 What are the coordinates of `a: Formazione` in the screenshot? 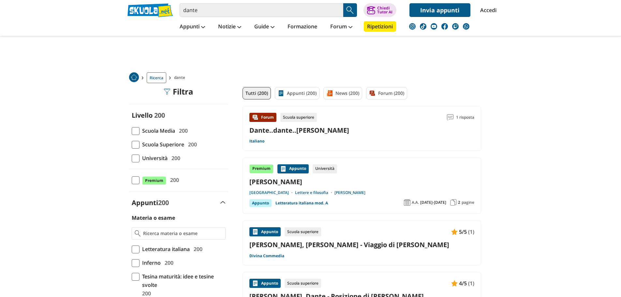 It's located at (302, 27).